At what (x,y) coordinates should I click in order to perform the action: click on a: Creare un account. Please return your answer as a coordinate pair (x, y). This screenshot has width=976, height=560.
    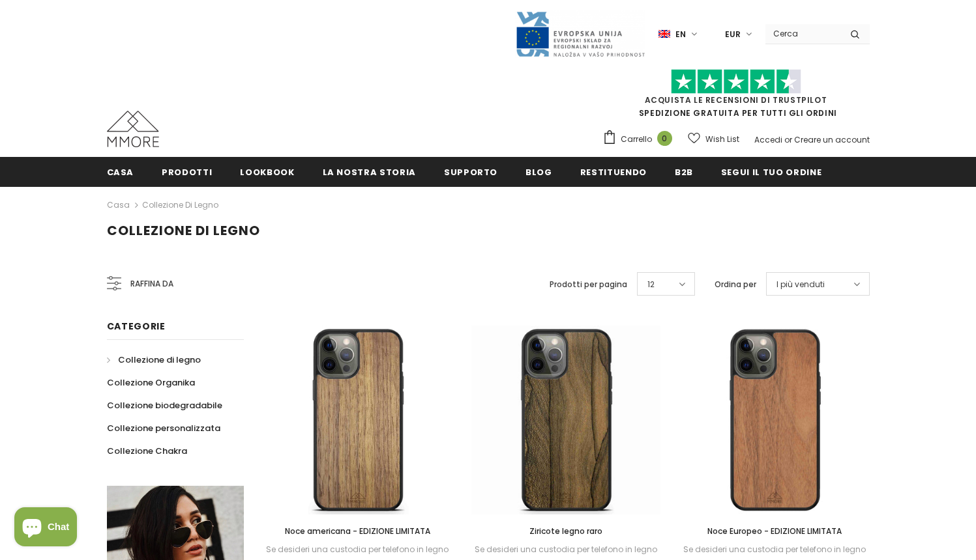
    Looking at the image, I should click on (832, 139).